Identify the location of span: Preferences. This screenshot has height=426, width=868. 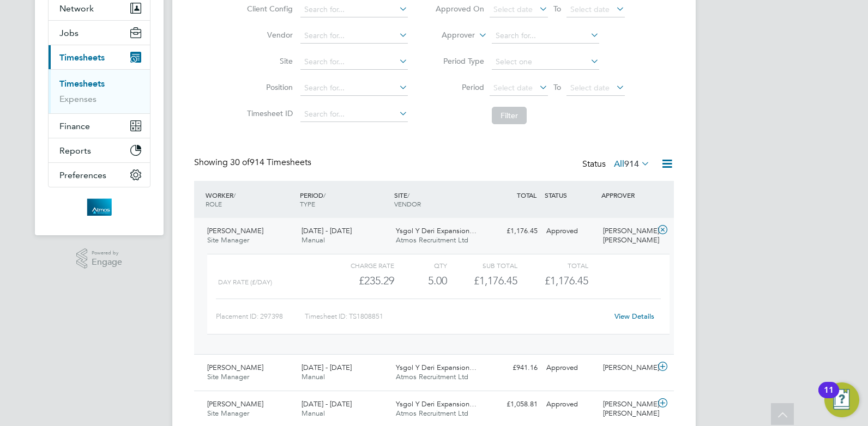
(83, 175).